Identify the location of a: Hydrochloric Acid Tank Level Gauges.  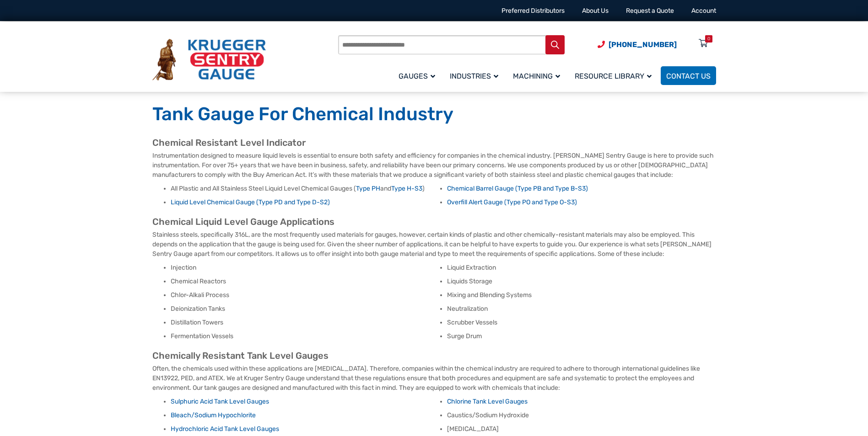
(224, 429).